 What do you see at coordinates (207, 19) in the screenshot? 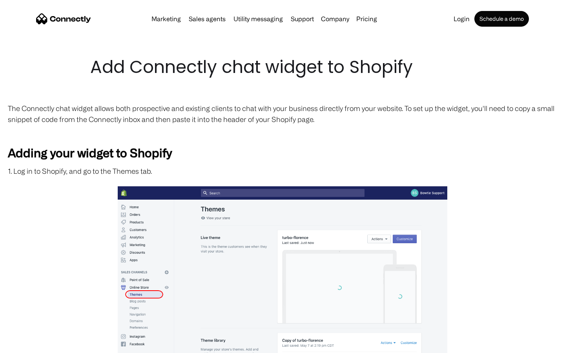
I see `a: Sales agents` at bounding box center [207, 19].